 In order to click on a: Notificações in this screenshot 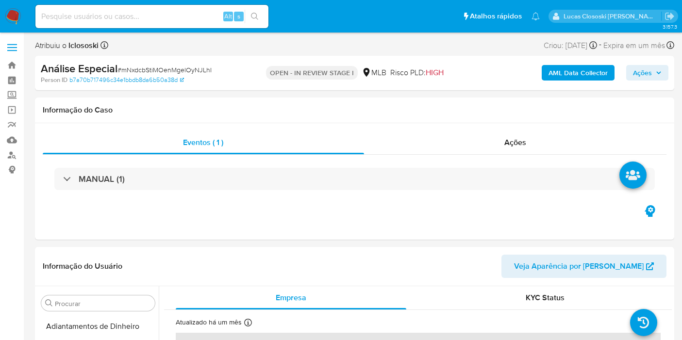, I will do `click(535, 16)`.